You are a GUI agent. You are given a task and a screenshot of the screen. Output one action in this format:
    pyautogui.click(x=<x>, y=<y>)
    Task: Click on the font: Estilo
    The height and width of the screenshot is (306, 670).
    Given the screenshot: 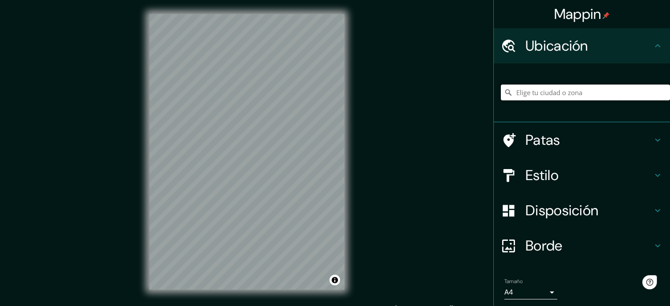 What is the action you would take?
    pyautogui.click(x=542, y=175)
    